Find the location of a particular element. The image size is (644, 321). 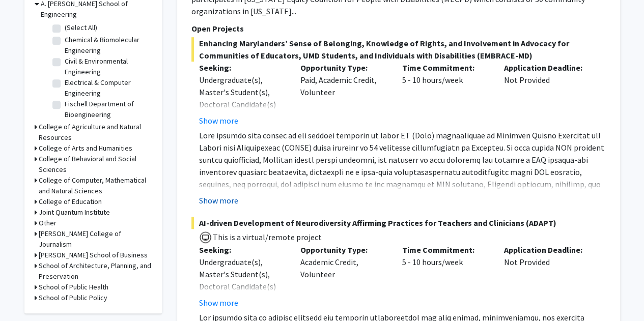

label: Electrical & Computer Engineering is located at coordinates (107, 88).